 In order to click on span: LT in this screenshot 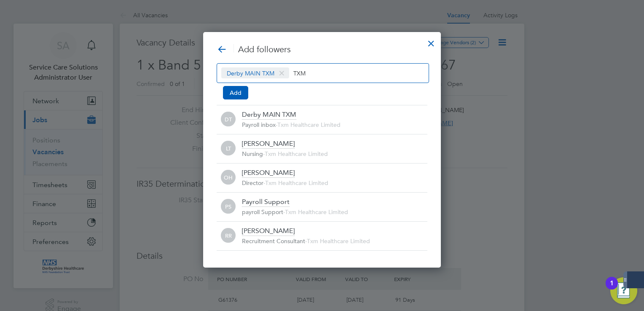, I will do `click(228, 148)`.